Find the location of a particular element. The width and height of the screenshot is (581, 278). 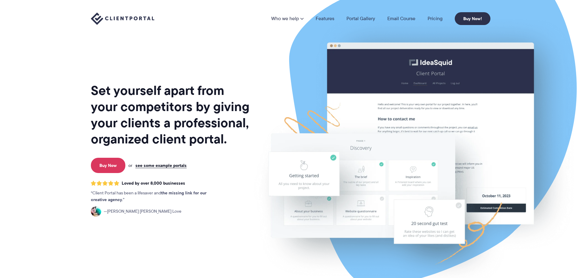

a: Email Course is located at coordinates (401, 19).